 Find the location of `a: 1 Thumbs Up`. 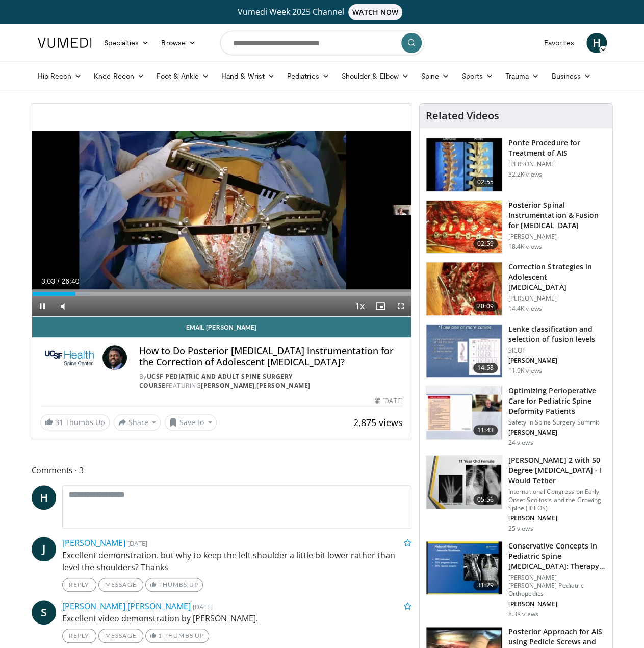

a: 1 Thumbs Up is located at coordinates (177, 637).